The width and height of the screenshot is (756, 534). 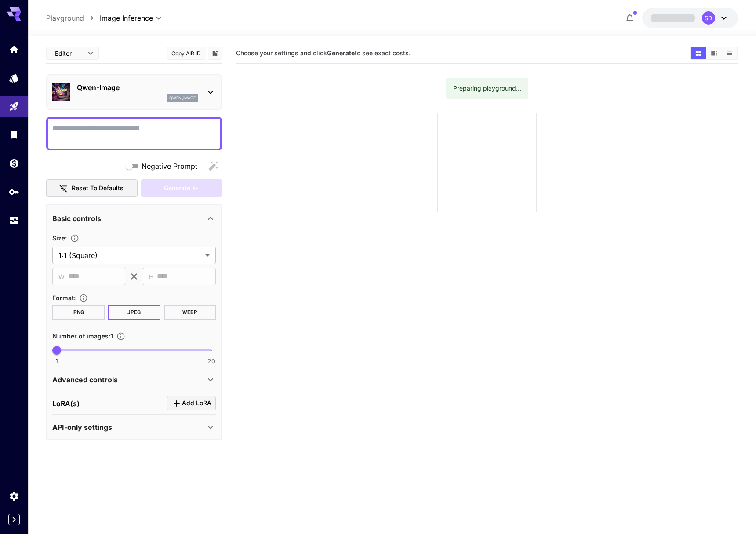 What do you see at coordinates (169, 166) in the screenshot?
I see `span: Negative Prompt` at bounding box center [169, 166].